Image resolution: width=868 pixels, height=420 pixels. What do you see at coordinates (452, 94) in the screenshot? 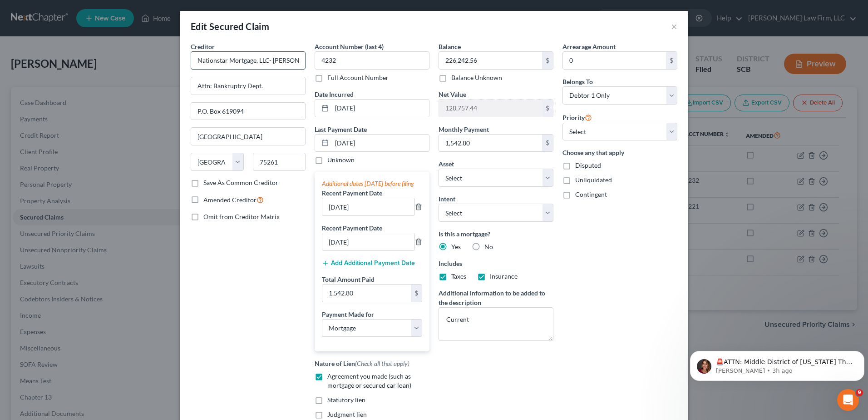
I see `label: Net Value` at bounding box center [452, 94].